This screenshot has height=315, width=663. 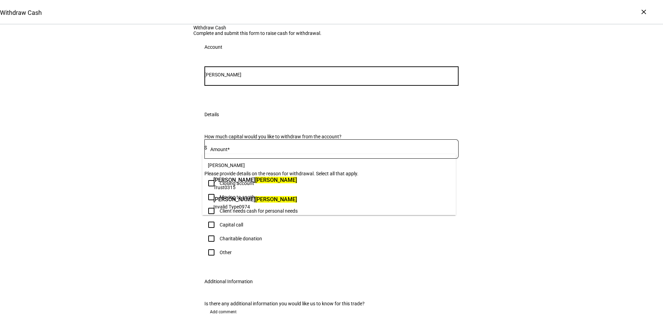 I want to click on div: Charitable donation, so click(x=241, y=238).